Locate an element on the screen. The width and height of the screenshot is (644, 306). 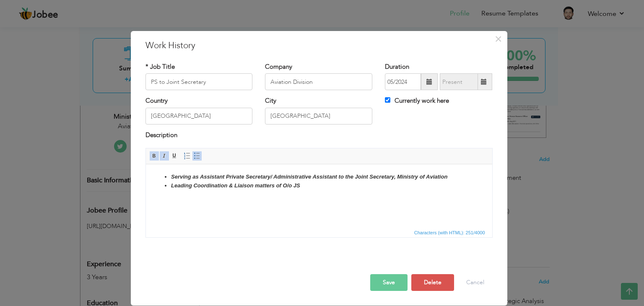
label: Country is located at coordinates (156, 100).